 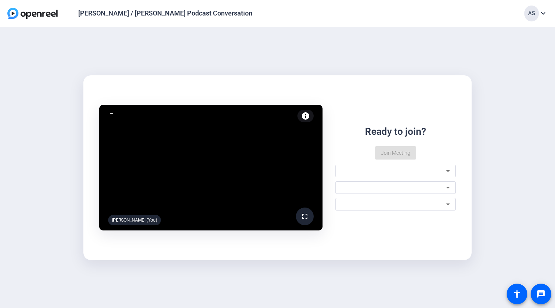 I want to click on mat-icon: accessibility, so click(x=517, y=294).